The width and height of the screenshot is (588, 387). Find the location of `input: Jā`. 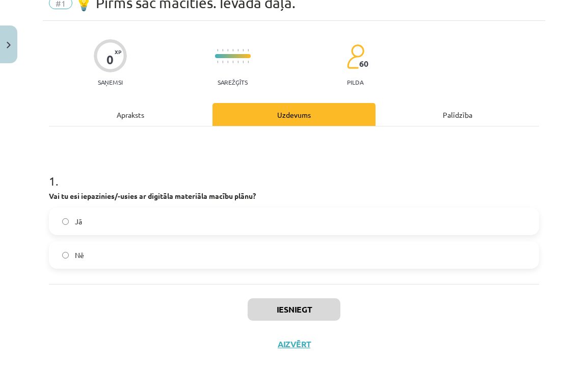

input: Jā is located at coordinates (65, 221).